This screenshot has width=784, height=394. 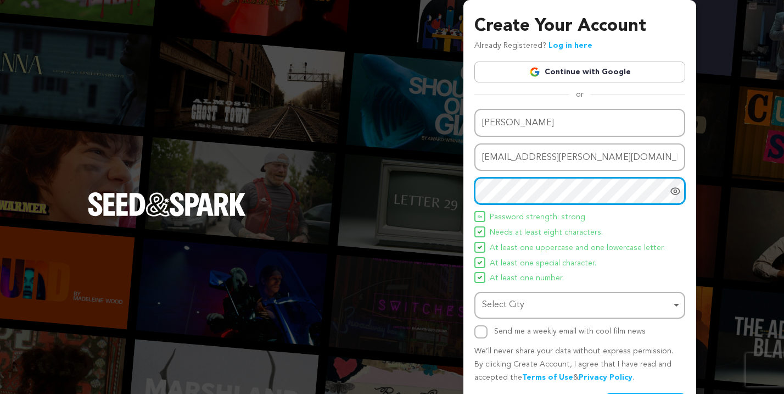 I want to click on div: Select City, so click(x=577, y=305).